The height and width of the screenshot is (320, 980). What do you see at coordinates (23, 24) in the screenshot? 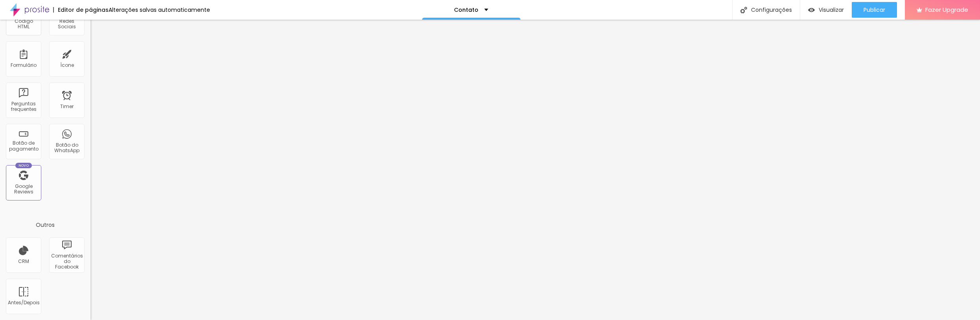
I see `div: Código HTML` at bounding box center [23, 24].